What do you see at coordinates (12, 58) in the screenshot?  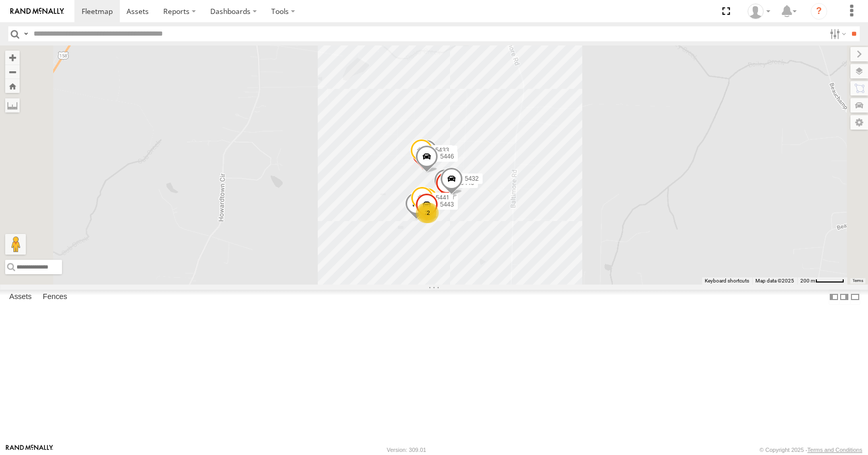 I see `button: Zoom in` at bounding box center [12, 58].